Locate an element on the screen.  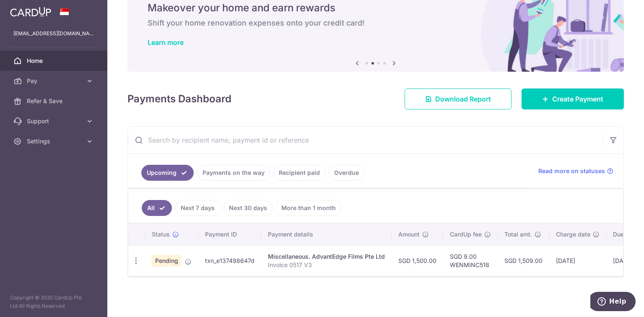
a: Upcoming is located at coordinates (168, 173).